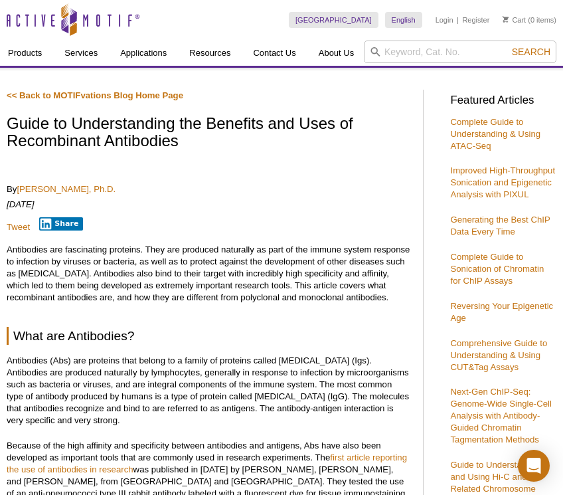 This screenshot has width=563, height=495. What do you see at coordinates (501, 311) in the screenshot?
I see `a: Reversing Your Epigenetic Age` at bounding box center [501, 311].